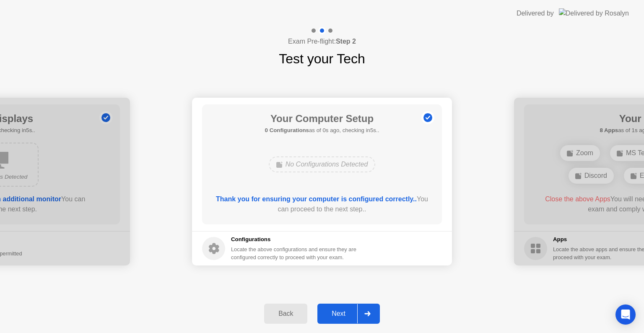 The height and width of the screenshot is (333, 644). Describe the element at coordinates (322, 131) in the screenshot. I see `h5: as of 0s ago, checking in5s..` at that location.